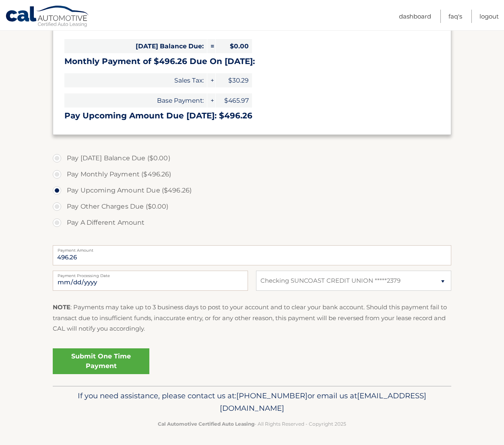 The image size is (504, 445). What do you see at coordinates (150, 274) in the screenshot?
I see `label: Payment Processing Date` at bounding box center [150, 274].